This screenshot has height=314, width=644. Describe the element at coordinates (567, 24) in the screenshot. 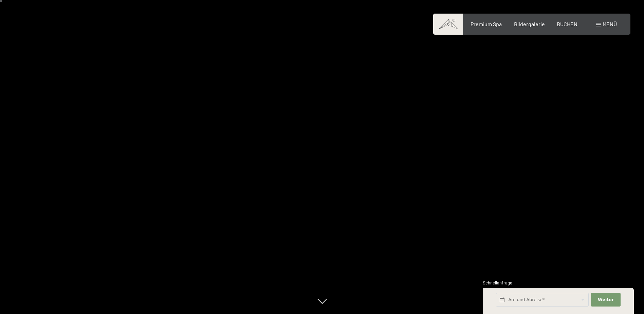

I see `a: BUCHEN` at that location.